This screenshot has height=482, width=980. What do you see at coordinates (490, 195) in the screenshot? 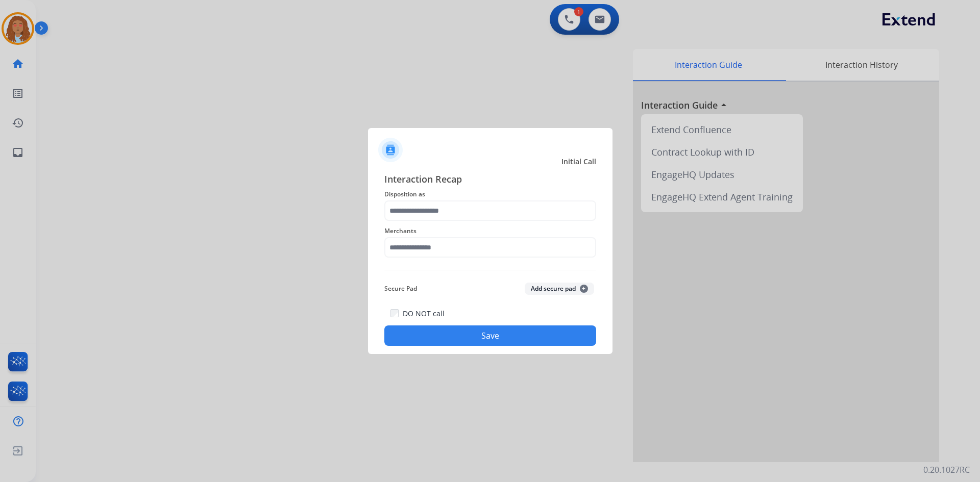
I see `span: Disposition as` at bounding box center [490, 195].